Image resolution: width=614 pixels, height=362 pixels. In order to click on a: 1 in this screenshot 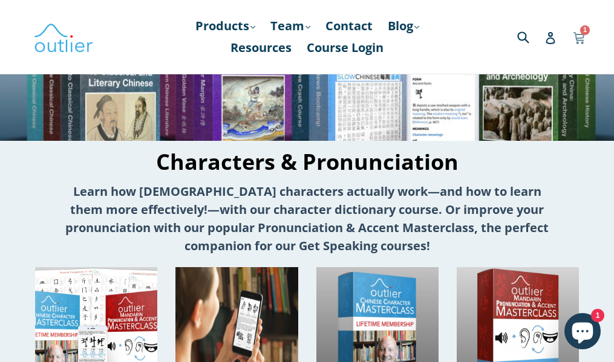, I will do `click(580, 37)`.